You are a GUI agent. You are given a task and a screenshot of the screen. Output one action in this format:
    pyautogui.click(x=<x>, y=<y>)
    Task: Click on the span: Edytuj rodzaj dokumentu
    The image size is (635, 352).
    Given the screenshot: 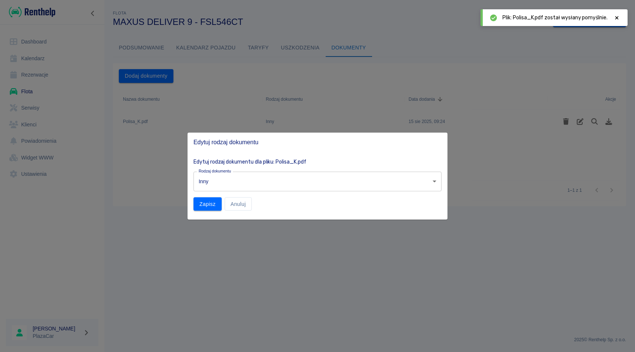 What is the action you would take?
    pyautogui.click(x=318, y=142)
    